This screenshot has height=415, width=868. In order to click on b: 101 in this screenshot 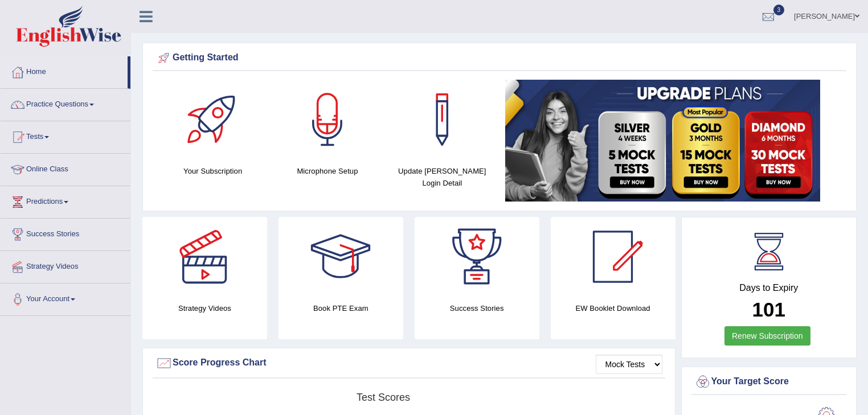, I will do `click(769, 309)`.